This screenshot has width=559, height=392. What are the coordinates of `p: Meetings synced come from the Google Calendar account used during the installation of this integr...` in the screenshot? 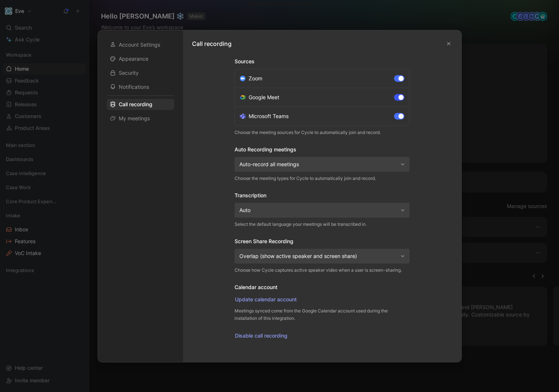 It's located at (322, 314).